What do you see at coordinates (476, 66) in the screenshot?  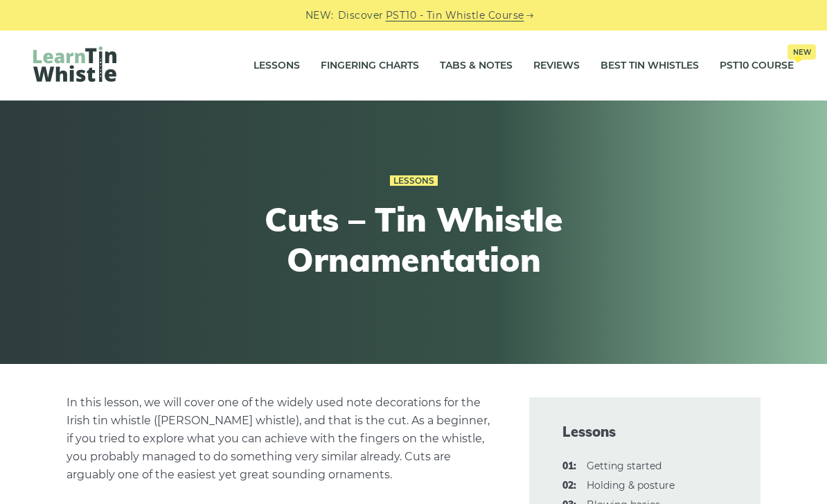 I see `a: Tabs & Notes` at bounding box center [476, 66].